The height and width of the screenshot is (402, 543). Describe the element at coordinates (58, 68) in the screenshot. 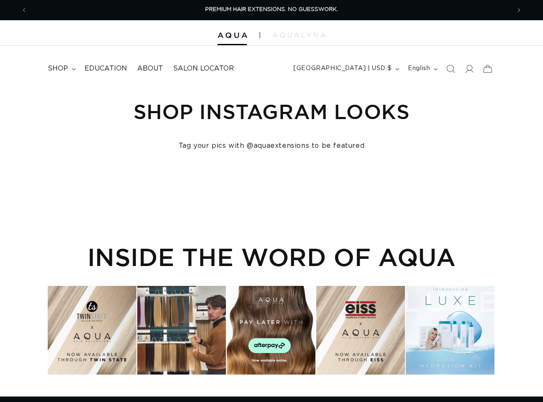

I see `span: shop` at that location.